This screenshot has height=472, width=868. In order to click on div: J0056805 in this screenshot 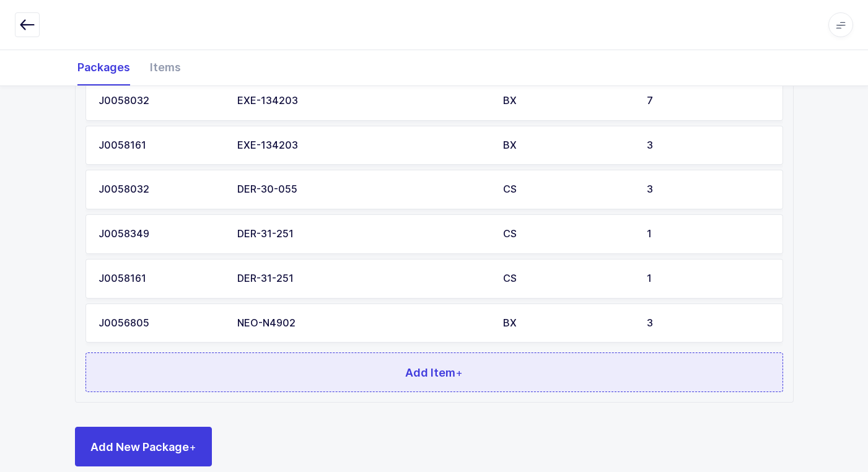, I will do `click(161, 324)`.